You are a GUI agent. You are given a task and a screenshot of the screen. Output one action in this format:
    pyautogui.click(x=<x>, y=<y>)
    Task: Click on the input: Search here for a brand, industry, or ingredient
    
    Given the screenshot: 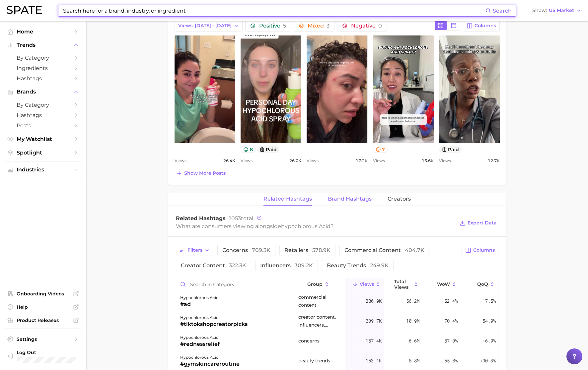 What is the action you would take?
    pyautogui.click(x=273, y=11)
    